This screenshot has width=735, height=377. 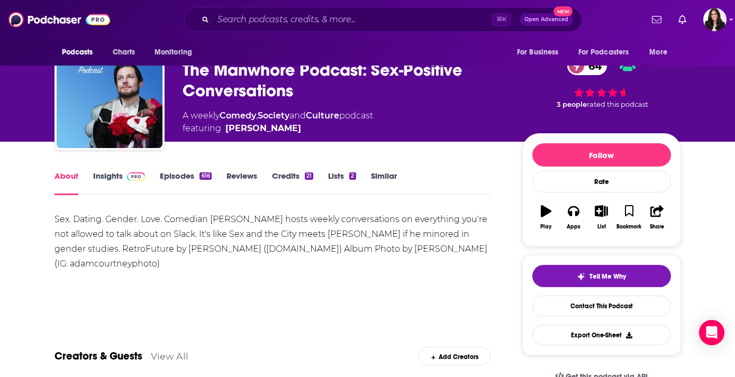 What do you see at coordinates (110, 95) in the screenshot?
I see `img: The Manwhore Podcast: Sex-Positive Conversations` at bounding box center [110, 95].